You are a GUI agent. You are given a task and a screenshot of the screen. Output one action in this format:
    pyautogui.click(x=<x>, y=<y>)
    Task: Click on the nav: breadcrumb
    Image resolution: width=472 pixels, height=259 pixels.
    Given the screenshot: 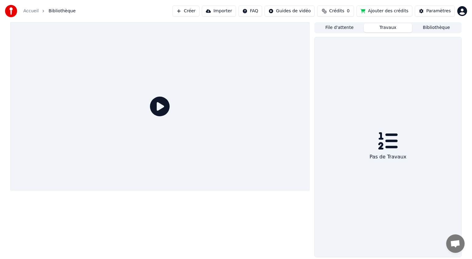 What is the action you would take?
    pyautogui.click(x=49, y=11)
    